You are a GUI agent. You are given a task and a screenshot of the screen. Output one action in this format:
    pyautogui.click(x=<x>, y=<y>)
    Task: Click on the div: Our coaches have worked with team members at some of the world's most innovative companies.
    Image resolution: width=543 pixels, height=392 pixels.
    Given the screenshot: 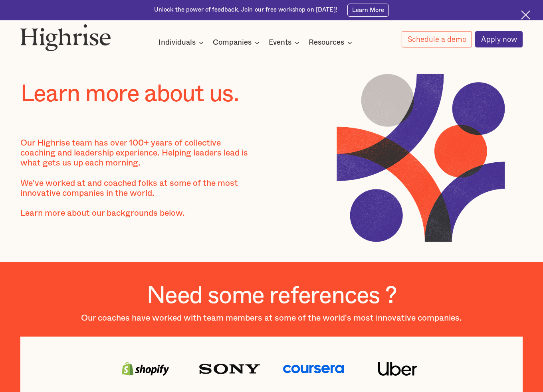 What is the action you would take?
    pyautogui.click(x=272, y=318)
    